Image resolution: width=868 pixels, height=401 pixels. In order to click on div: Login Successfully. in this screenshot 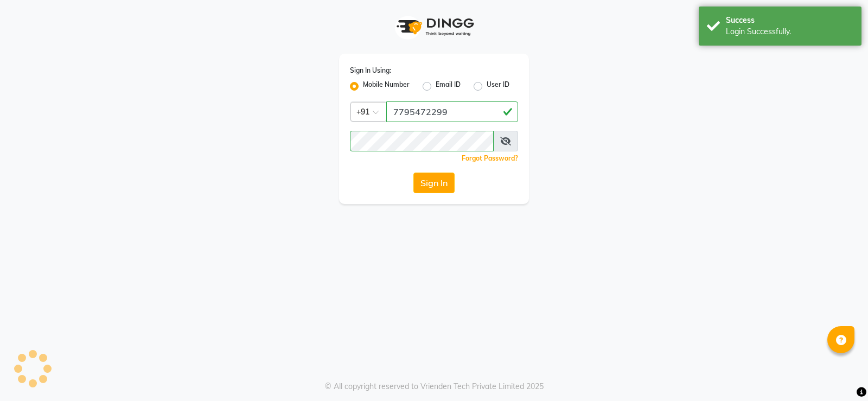, I will do `click(789, 31)`.